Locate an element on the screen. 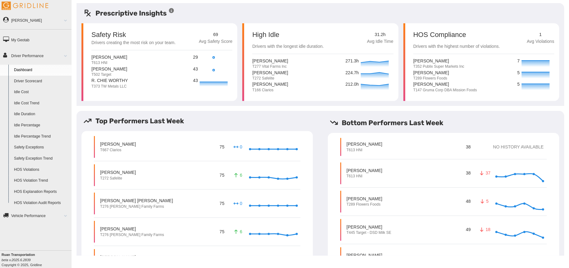 The height and width of the screenshot is (268, 569). h5: Bottom Performers Last Week is located at coordinates (447, 123).